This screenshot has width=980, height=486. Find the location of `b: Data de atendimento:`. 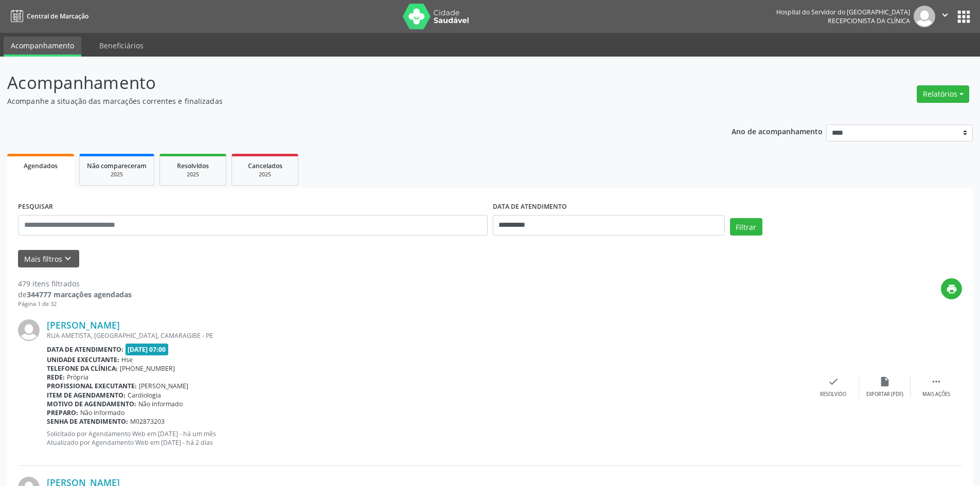

b: Data de atendimento: is located at coordinates (85, 350).